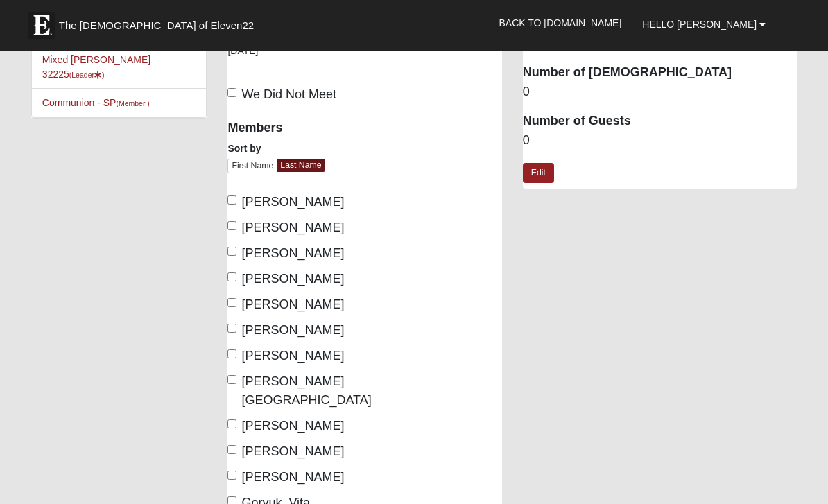 This screenshot has width=828, height=504. What do you see at coordinates (252, 166) in the screenshot?
I see `a: First Name` at bounding box center [252, 166].